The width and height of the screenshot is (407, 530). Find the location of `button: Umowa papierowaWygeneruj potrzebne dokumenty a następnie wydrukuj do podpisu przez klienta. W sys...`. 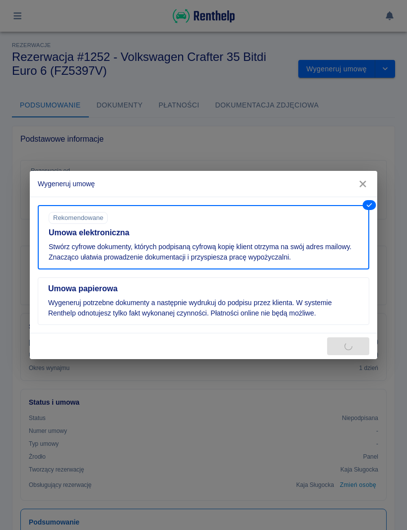

button: Umowa papierowaWygeneruj potrzebne dokumenty a następnie wydrukuj do podpisu przez klienta. W sys... is located at coordinates (203, 301).